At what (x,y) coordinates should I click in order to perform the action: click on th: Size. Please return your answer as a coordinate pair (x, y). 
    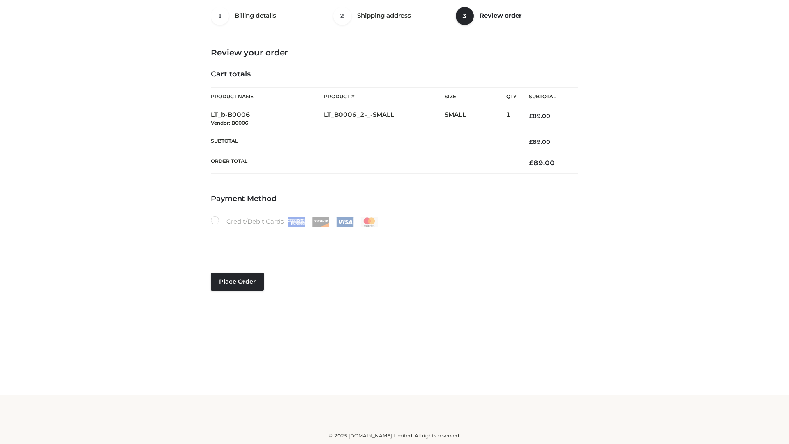
    Looking at the image, I should click on (474, 97).